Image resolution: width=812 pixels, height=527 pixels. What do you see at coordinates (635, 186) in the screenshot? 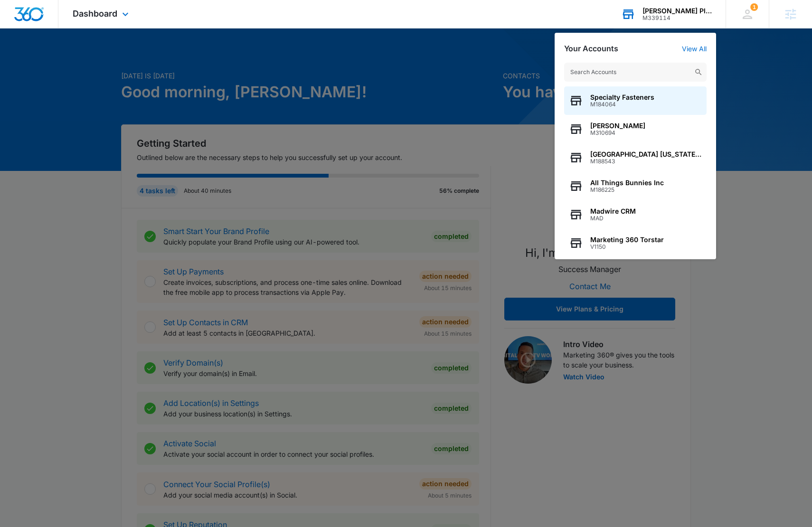
I see `button: All Things Bunnies IncM186225` at bounding box center [635, 186].